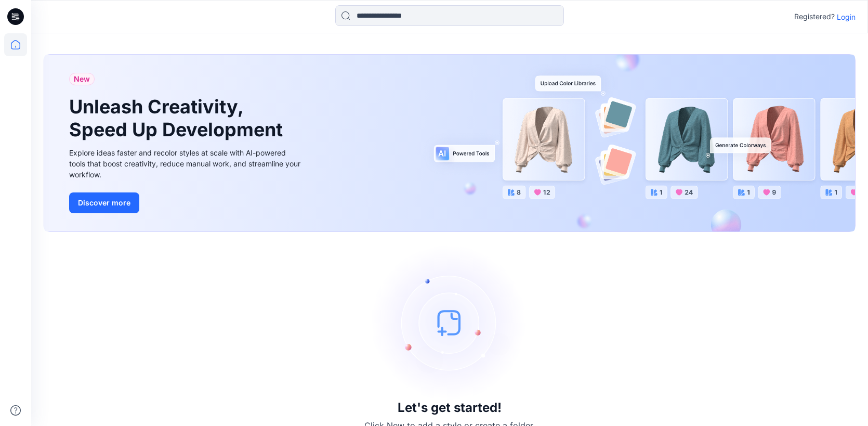 The image size is (868, 426). Describe the element at coordinates (449, 322) in the screenshot. I see `img: empty-state-image.svg` at that location.